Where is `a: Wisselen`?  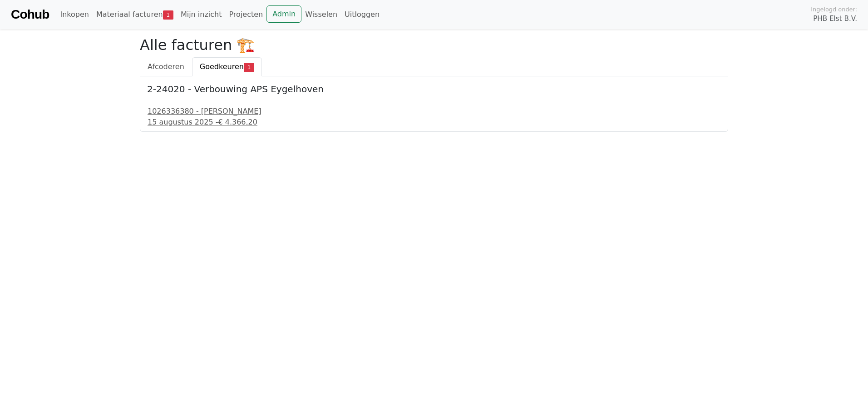 a: Wisselen is located at coordinates (321, 14).